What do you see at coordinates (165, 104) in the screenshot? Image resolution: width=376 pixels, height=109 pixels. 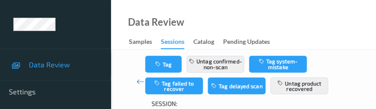 I see `span: Session:` at bounding box center [165, 104].